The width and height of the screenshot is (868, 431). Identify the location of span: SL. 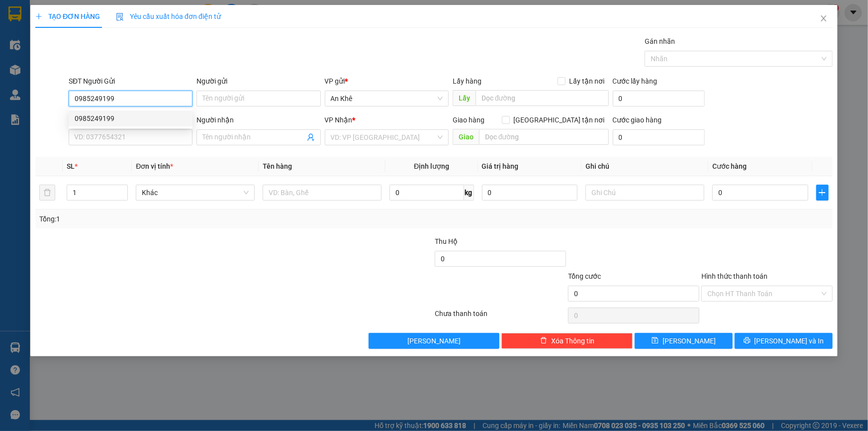
(71, 166).